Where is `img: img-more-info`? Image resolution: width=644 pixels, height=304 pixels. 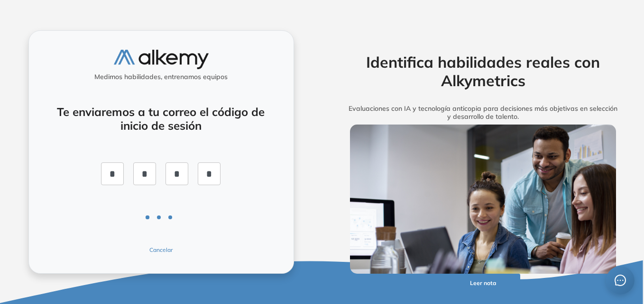
img: img-more-info is located at coordinates (483, 200).